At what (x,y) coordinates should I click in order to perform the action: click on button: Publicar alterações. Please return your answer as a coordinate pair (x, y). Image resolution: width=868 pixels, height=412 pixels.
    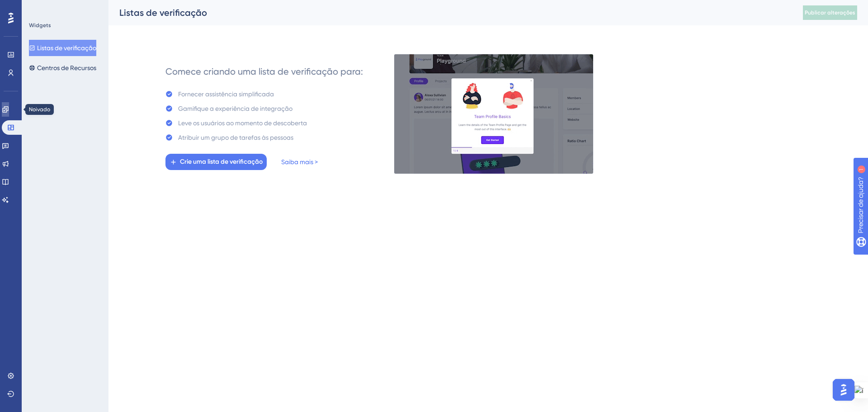
    Looking at the image, I should click on (830, 13).